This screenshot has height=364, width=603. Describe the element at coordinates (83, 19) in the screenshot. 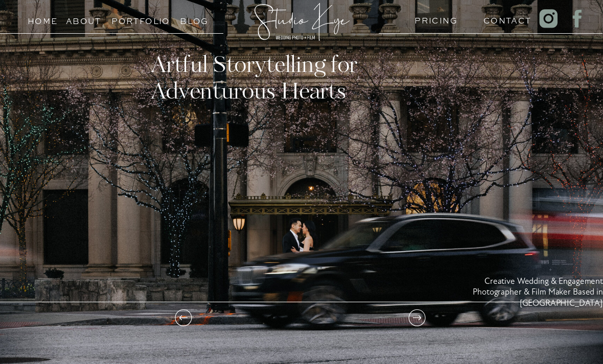

I see `h3: About` at that location.